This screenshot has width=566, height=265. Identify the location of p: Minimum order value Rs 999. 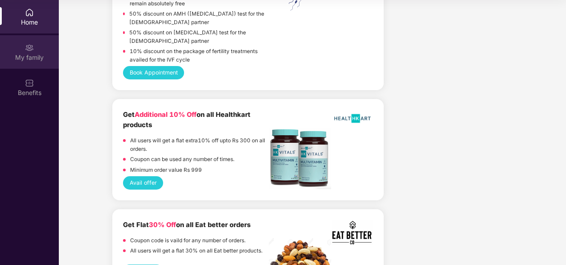
(166, 170).